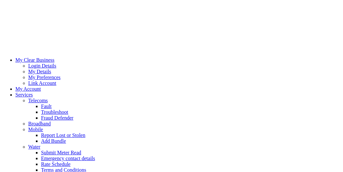 The height and width of the screenshot is (172, 343). Describe the element at coordinates (56, 164) in the screenshot. I see `a: Rate Schedule` at that location.